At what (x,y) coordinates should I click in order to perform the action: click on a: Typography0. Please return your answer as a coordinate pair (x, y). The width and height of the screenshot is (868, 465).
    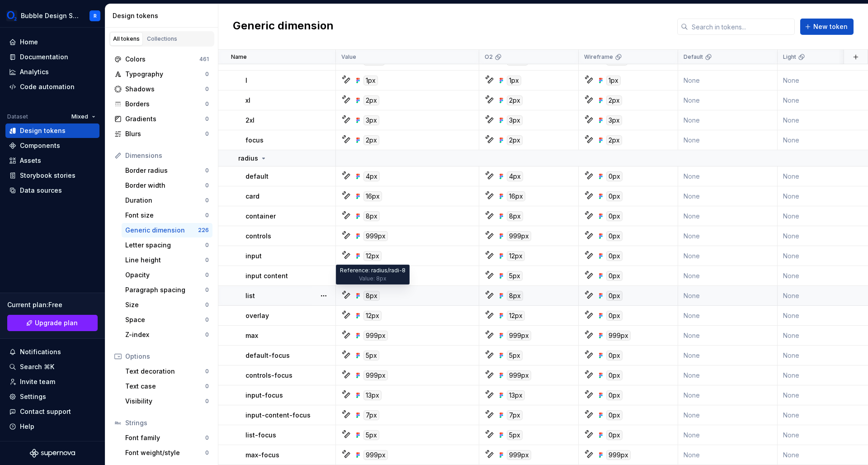
    Looking at the image, I should click on (161, 74).